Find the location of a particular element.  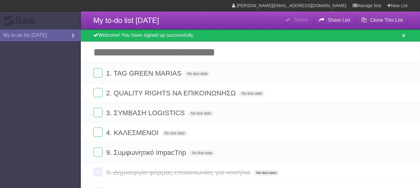

button: Share List is located at coordinates (334, 20).